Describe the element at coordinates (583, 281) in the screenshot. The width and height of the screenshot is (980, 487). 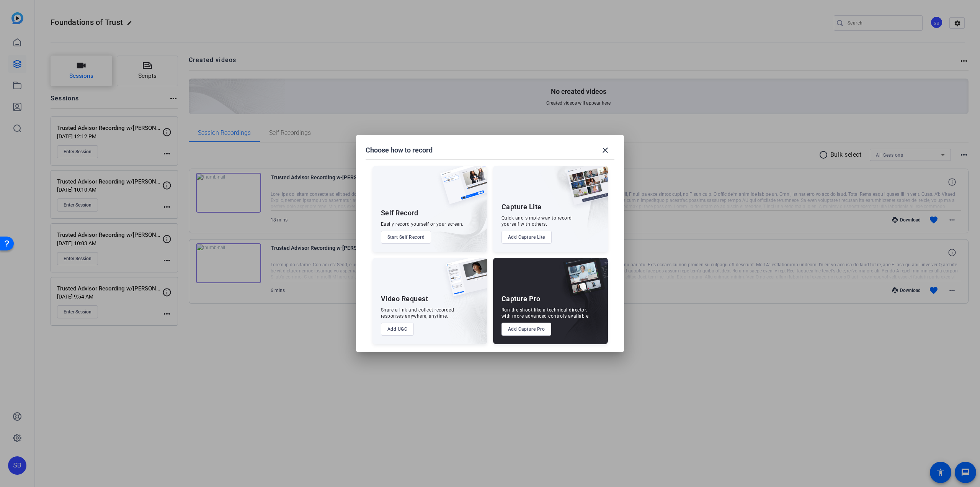
I see `img: capture-pro.png` at that location.